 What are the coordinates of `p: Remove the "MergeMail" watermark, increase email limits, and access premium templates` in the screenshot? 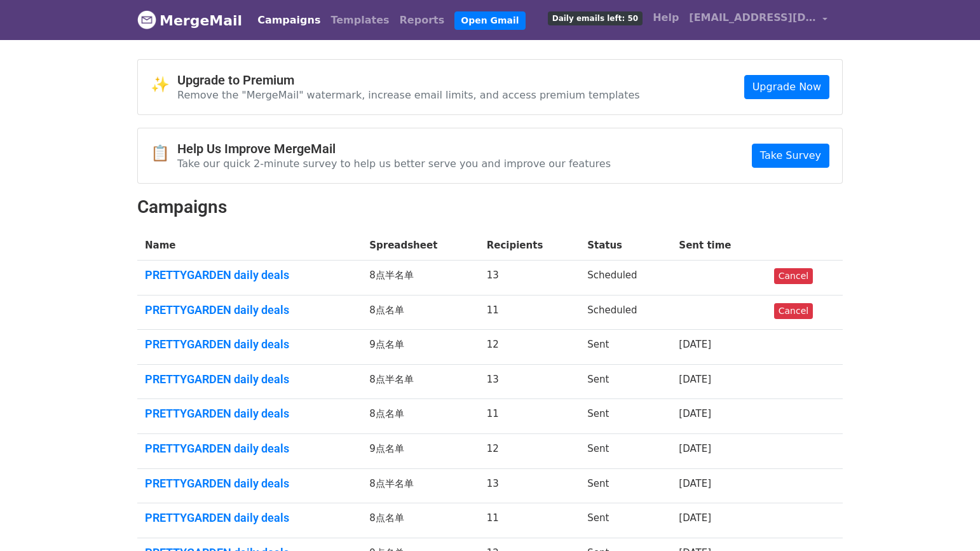 It's located at (409, 95).